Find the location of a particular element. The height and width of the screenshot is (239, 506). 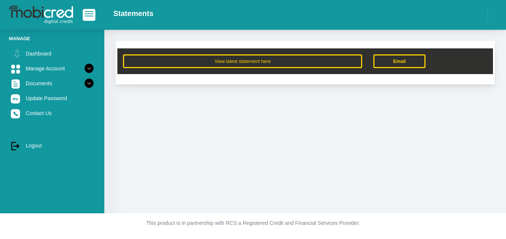

a: Email is located at coordinates (400, 61).